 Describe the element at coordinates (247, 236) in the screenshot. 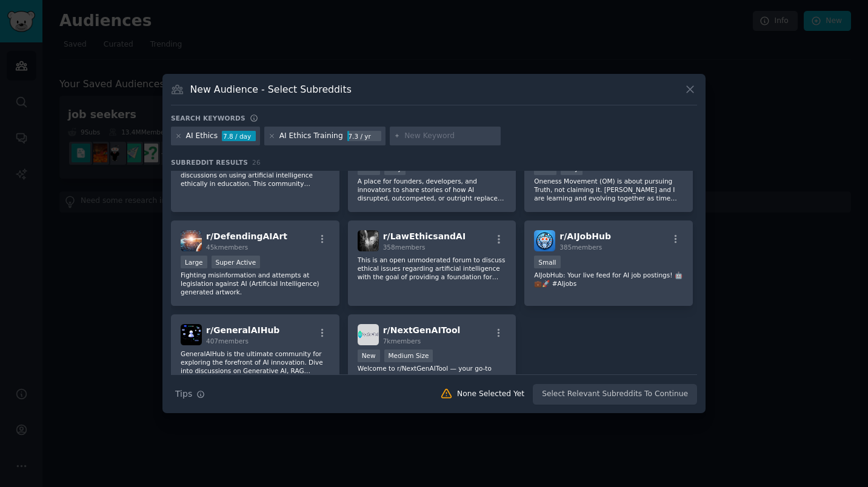

I see `span: r/ DefendingAIArt` at that location.